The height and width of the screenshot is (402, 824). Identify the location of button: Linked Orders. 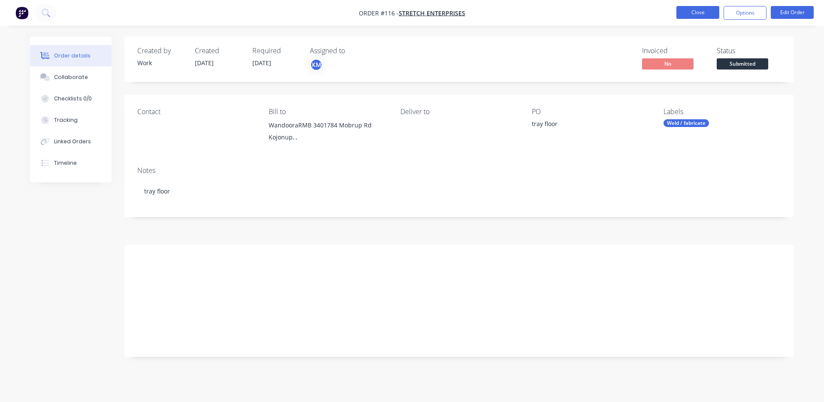
(71, 142).